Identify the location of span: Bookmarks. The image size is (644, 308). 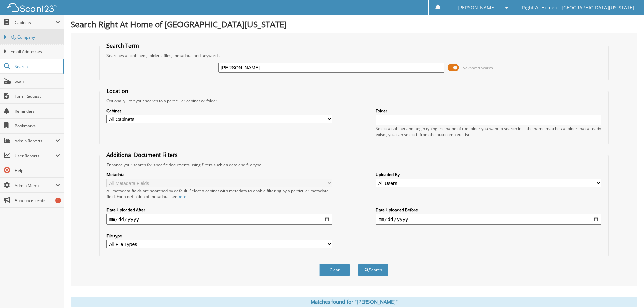
(37, 126).